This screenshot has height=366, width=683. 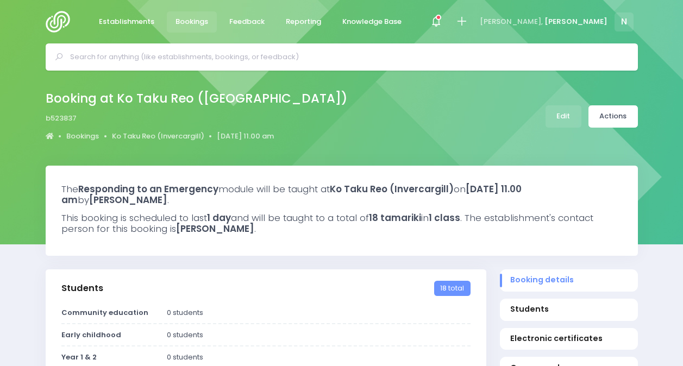 I want to click on span: Knowledge Base, so click(x=372, y=22).